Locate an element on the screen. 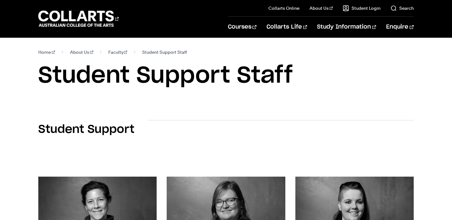 The image size is (452, 220). a: Faculty is located at coordinates (118, 52).